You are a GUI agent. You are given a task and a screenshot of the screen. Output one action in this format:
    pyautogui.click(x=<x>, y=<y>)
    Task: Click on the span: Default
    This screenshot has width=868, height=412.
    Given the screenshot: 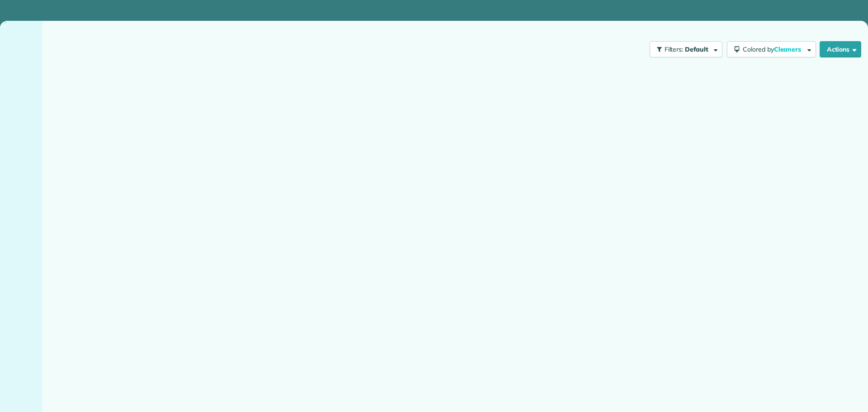 What is the action you would take?
    pyautogui.click(x=696, y=49)
    